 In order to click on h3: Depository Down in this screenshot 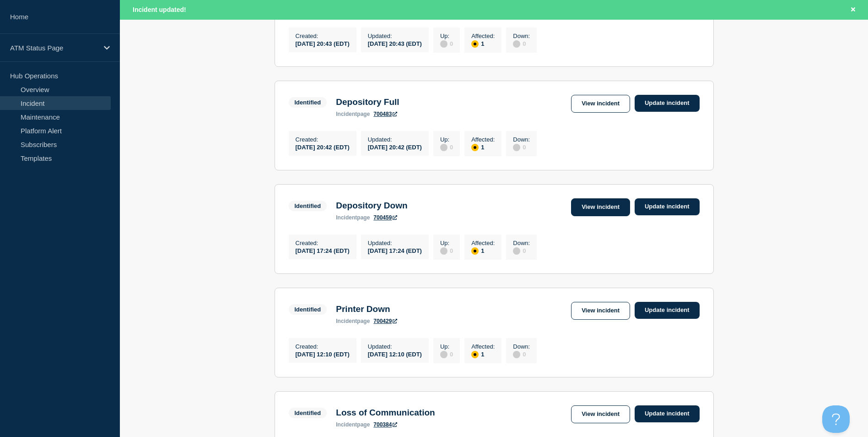, I will do `click(372, 206)`.